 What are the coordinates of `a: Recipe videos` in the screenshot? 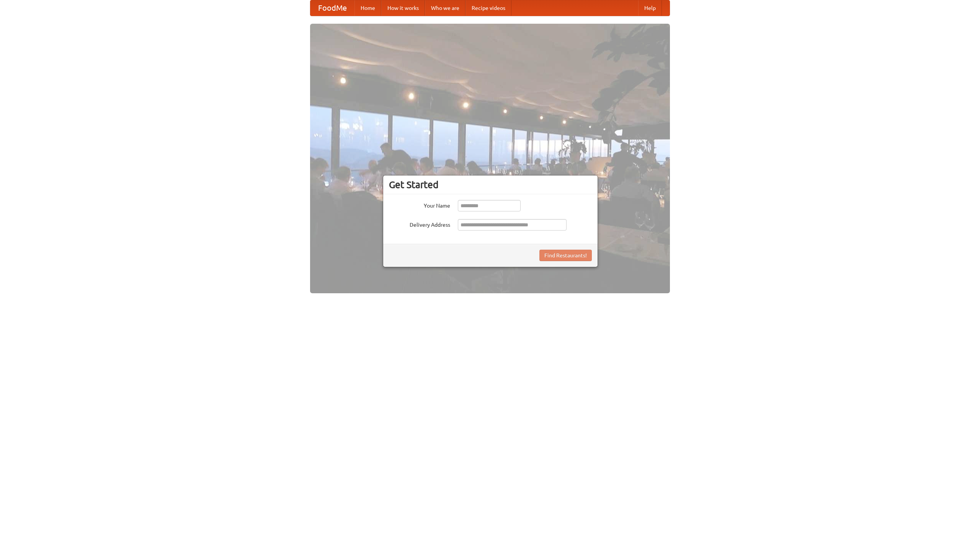 It's located at (488, 8).